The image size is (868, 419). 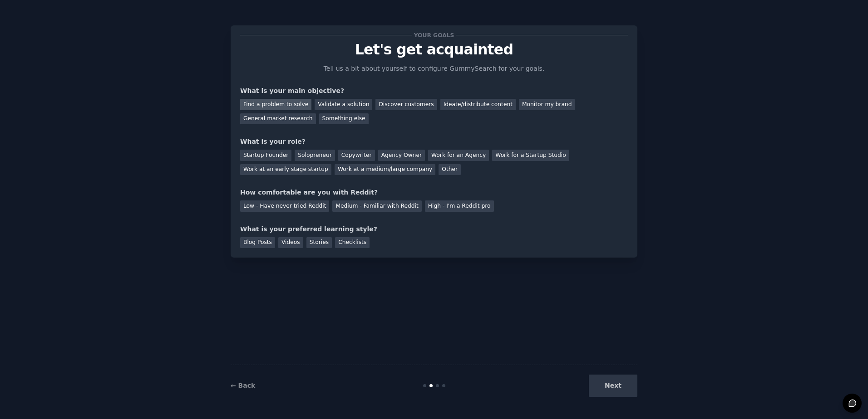 What do you see at coordinates (478, 105) in the screenshot?
I see `div: Ideate/distribute content` at bounding box center [478, 105].